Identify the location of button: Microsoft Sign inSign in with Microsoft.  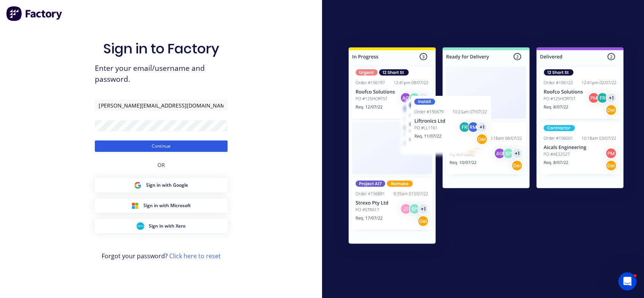
(161, 206).